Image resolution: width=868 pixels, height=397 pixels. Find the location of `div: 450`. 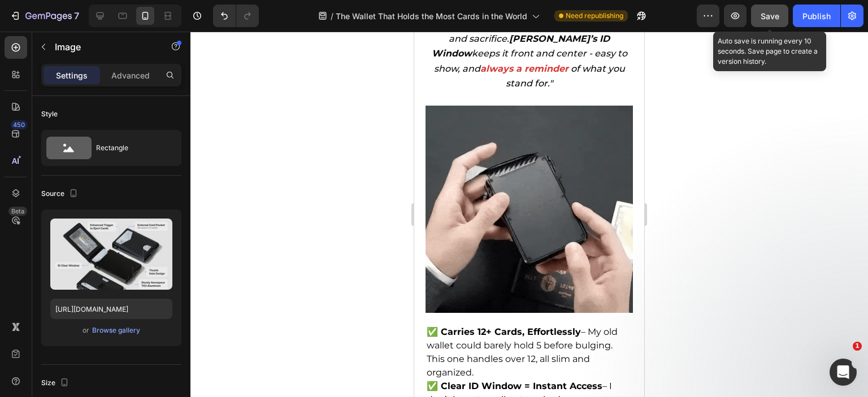

div: 450 is located at coordinates (19, 125).